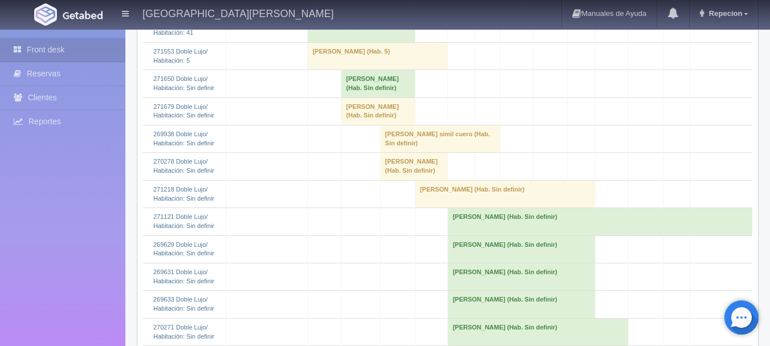  Describe the element at coordinates (184, 194) in the screenshot. I see `a: 271218 Doble Lujo/Habitación: Sin definir` at that location.